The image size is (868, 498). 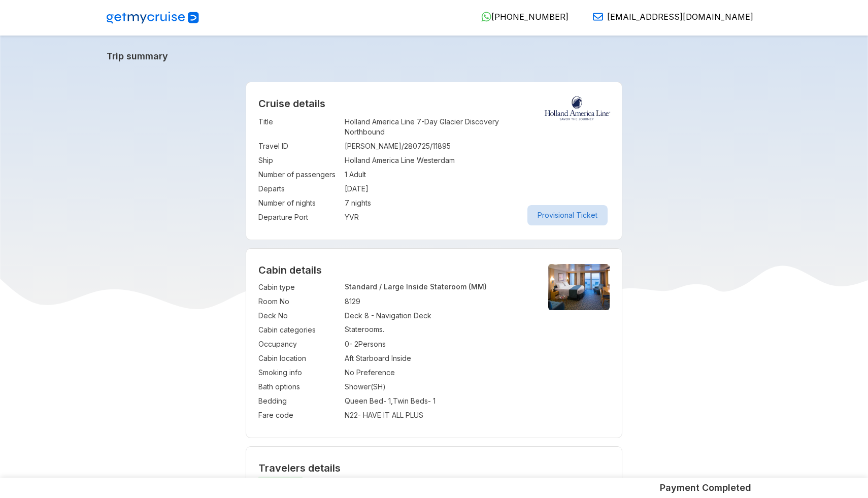 What do you see at coordinates (438, 415) in the screenshot?
I see `div: N22 - HAVE IT ALL PLUS` at bounding box center [438, 415].